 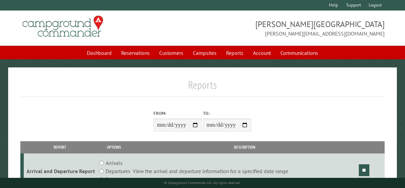 What do you see at coordinates (202, 87) in the screenshot?
I see `h1: Reports` at bounding box center [202, 87].